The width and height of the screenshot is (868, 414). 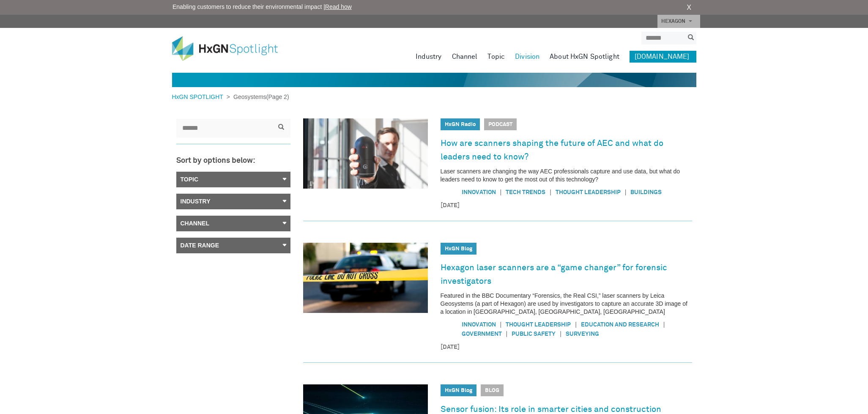 I want to click on img: Hexagon laser scanners are a “game changer” for forensic investigators, so click(x=365, y=278).